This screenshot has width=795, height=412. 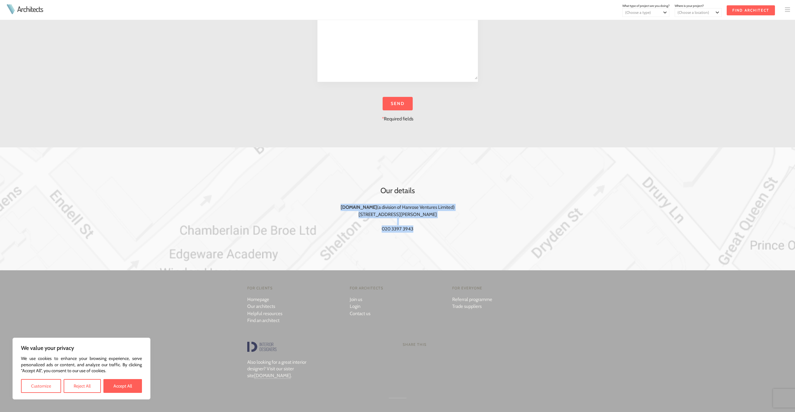 I want to click on h4: For Architects, so click(x=396, y=288).